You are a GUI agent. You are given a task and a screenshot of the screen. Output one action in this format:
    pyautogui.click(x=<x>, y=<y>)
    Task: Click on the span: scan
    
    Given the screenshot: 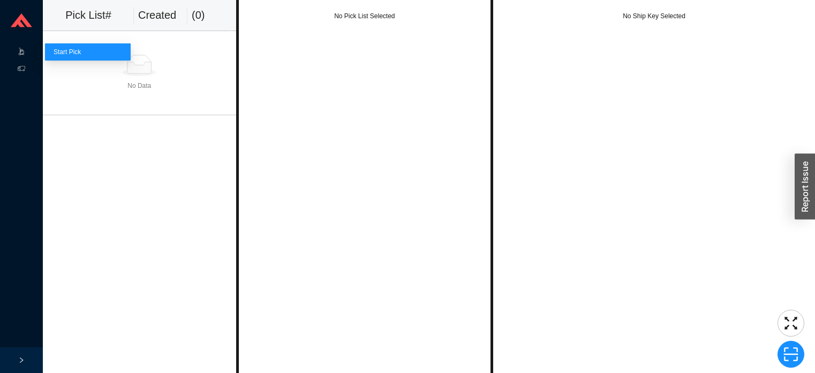 What is the action you would take?
    pyautogui.click(x=791, y=354)
    